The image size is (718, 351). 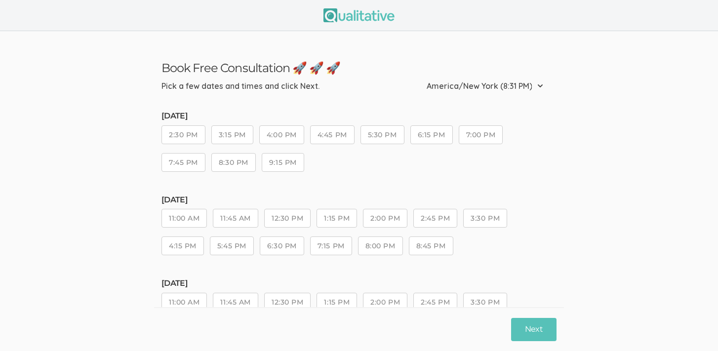 I want to click on button: 9:15 PM, so click(x=283, y=163).